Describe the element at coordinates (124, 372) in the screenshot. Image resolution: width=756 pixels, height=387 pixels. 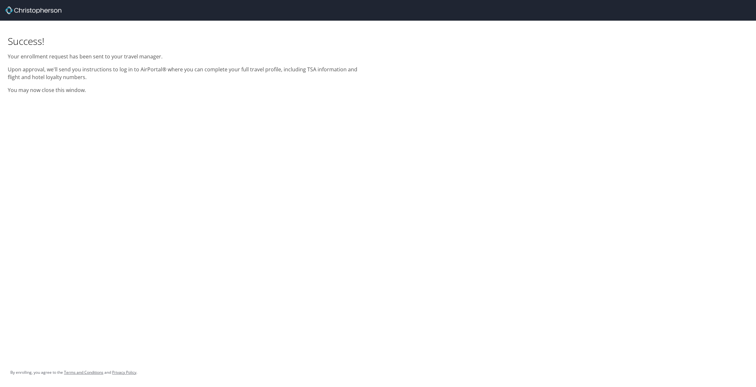
I see `a: Privacy Policy` at that location.